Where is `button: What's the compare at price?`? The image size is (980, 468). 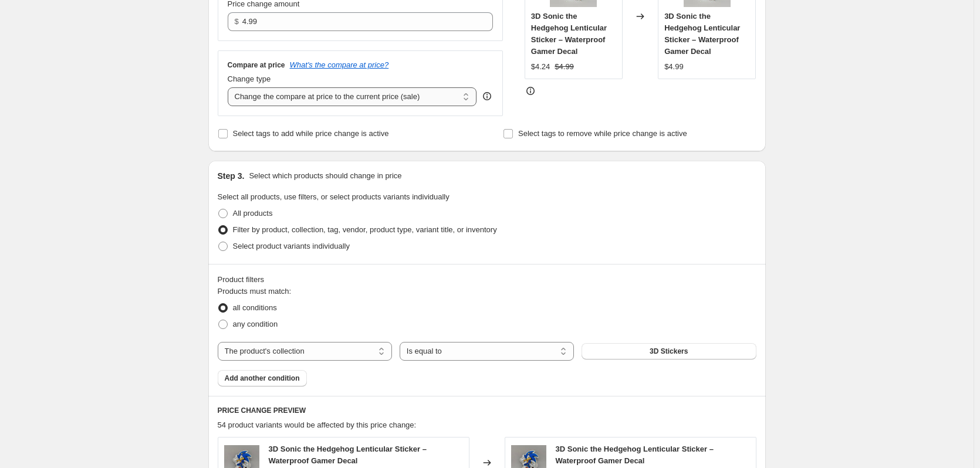
button: What's the compare at price? is located at coordinates (339, 64).